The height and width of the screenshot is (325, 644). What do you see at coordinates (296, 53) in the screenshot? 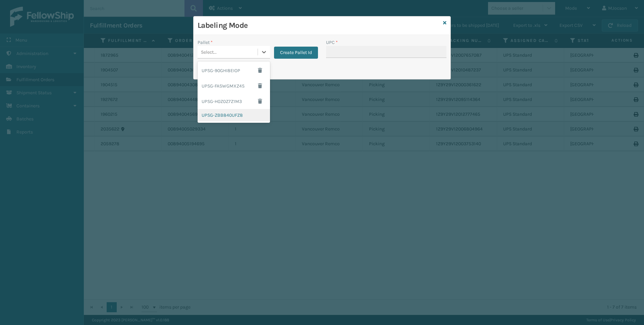
I see `button: Create Pallet Id` at bounding box center [296, 53].